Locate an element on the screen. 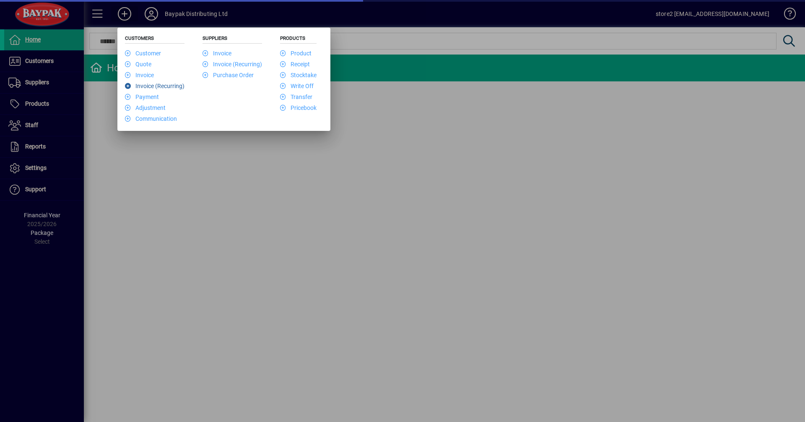 The image size is (805, 422). a: Receipt is located at coordinates (295, 64).